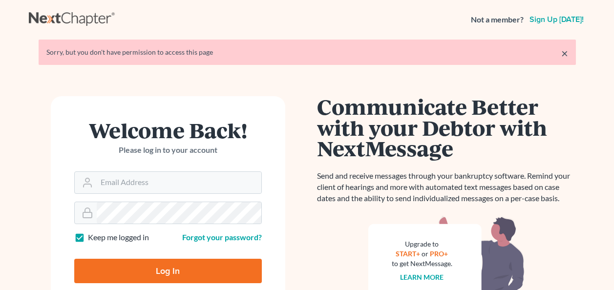 This screenshot has height=290, width=614. I want to click on div: Upgrade to, so click(422, 244).